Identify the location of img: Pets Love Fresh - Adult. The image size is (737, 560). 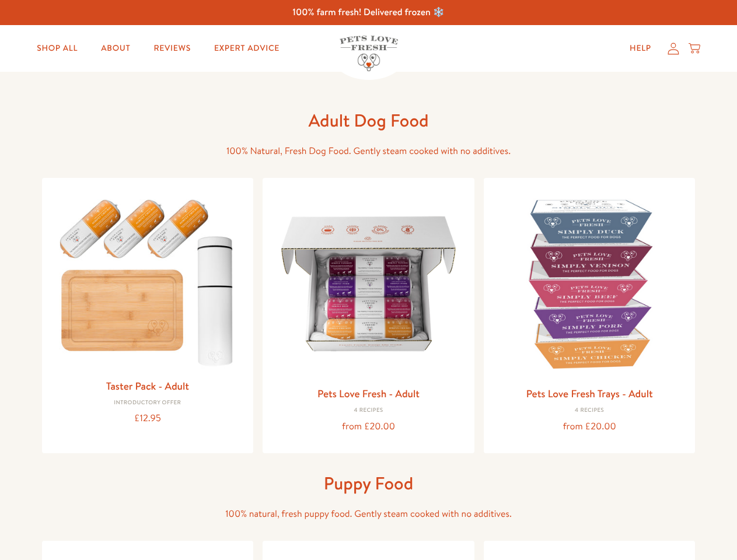
(368, 284).